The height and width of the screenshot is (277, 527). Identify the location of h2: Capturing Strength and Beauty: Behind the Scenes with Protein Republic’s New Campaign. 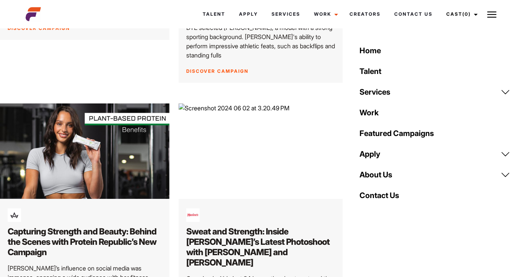
(85, 242).